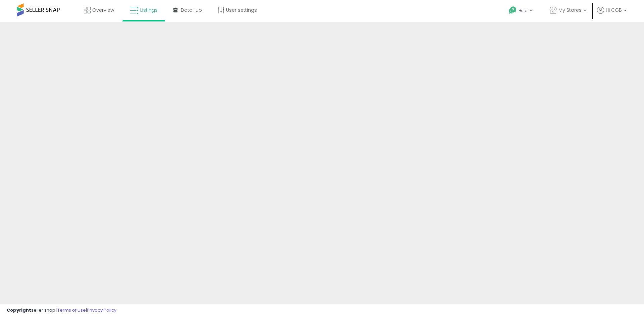 The width and height of the screenshot is (644, 317). What do you see at coordinates (612, 14) in the screenshot?
I see `a: Hi CGB` at bounding box center [612, 14].